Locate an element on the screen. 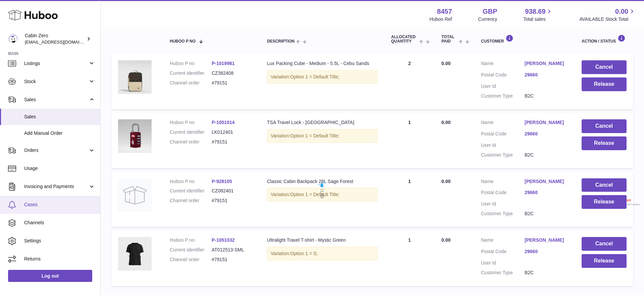 This screenshot has width=644, height=295. strong: GBP is located at coordinates (490, 12).